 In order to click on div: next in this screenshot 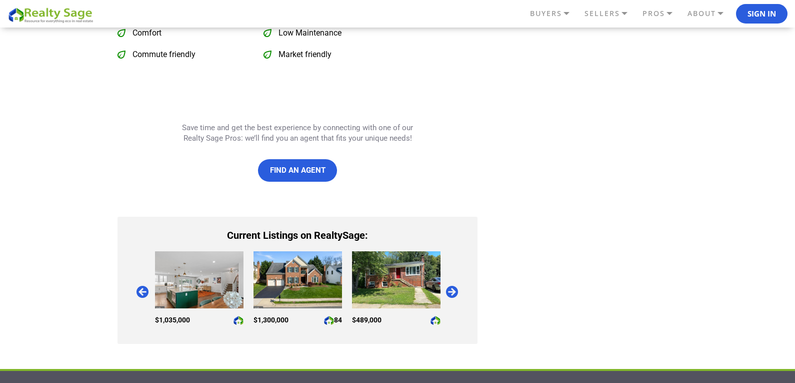, I will do `click(452, 292)`.